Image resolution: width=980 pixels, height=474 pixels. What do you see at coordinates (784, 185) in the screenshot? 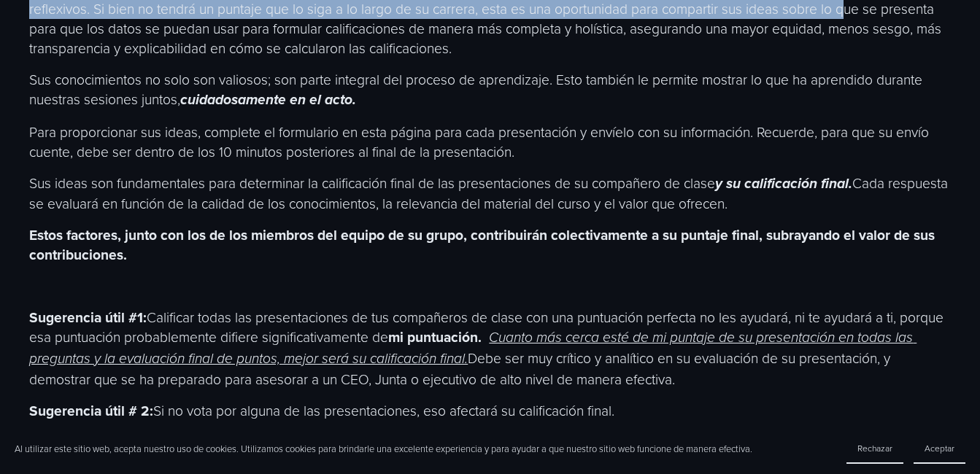
I see `em: y su calificación final.` at bounding box center [784, 185].